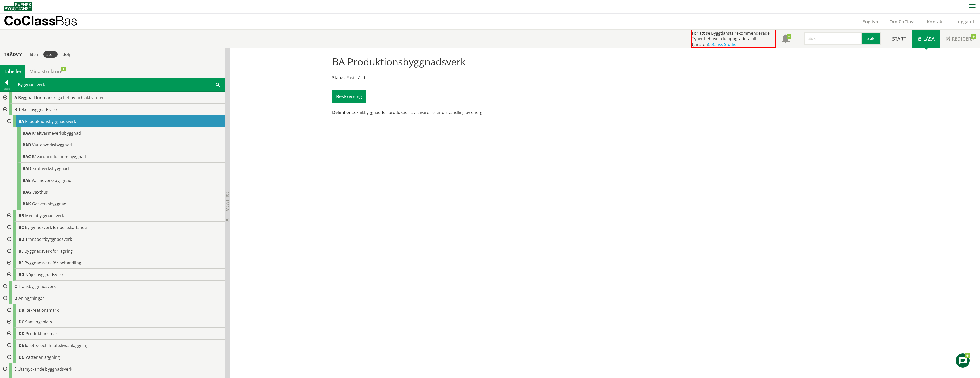 This screenshot has height=378, width=980. What do you see at coordinates (42, 334) in the screenshot?
I see `span: Produktionsmark` at bounding box center [42, 334].